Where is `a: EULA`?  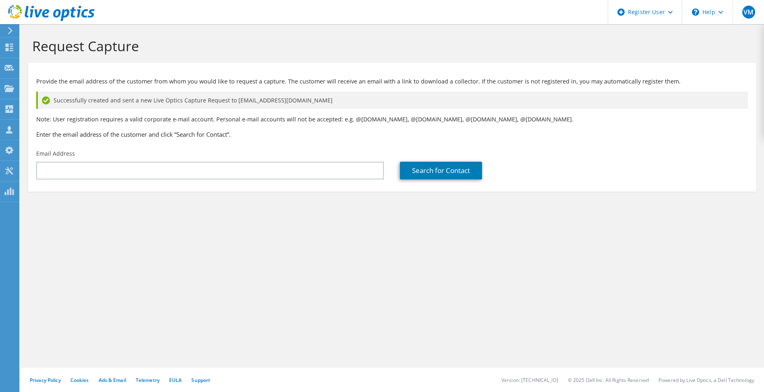 a: EULA is located at coordinates (175, 379).